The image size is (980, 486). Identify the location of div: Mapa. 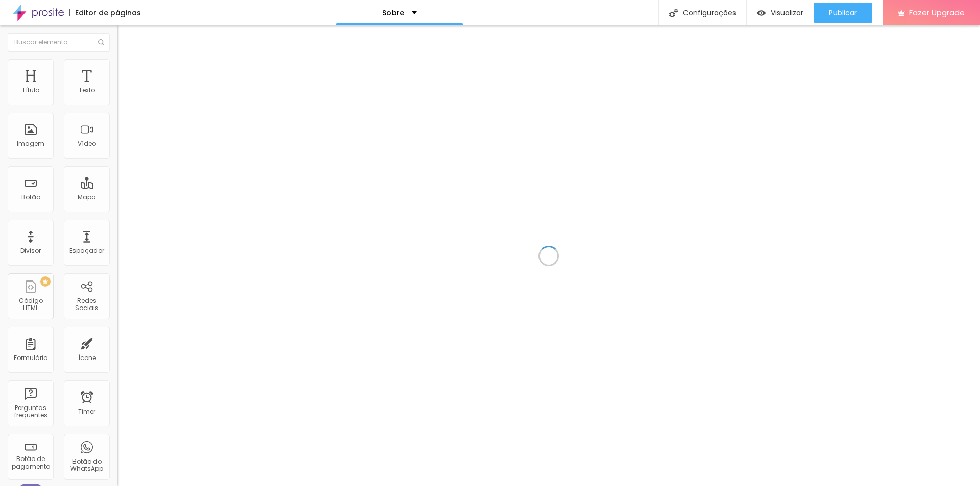
(87, 198).